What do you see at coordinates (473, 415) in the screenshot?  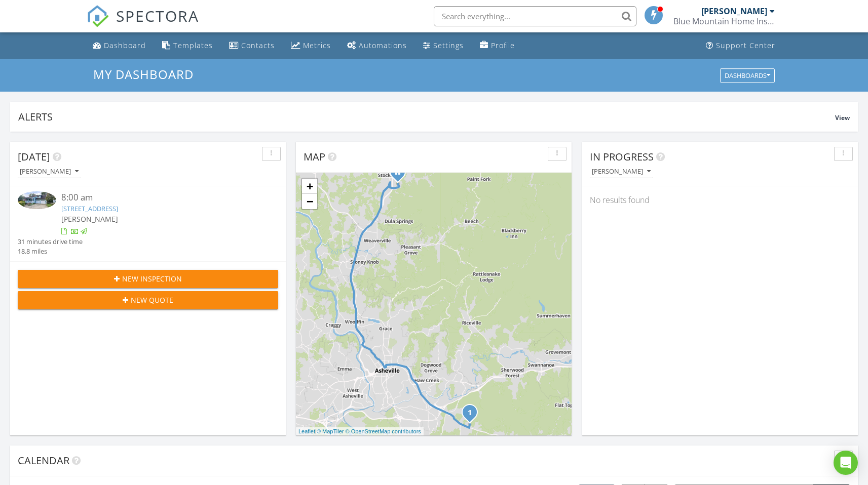 I see `div: 6 Oakhaven Terrace , Asheville, NC 28803` at bounding box center [473, 415].